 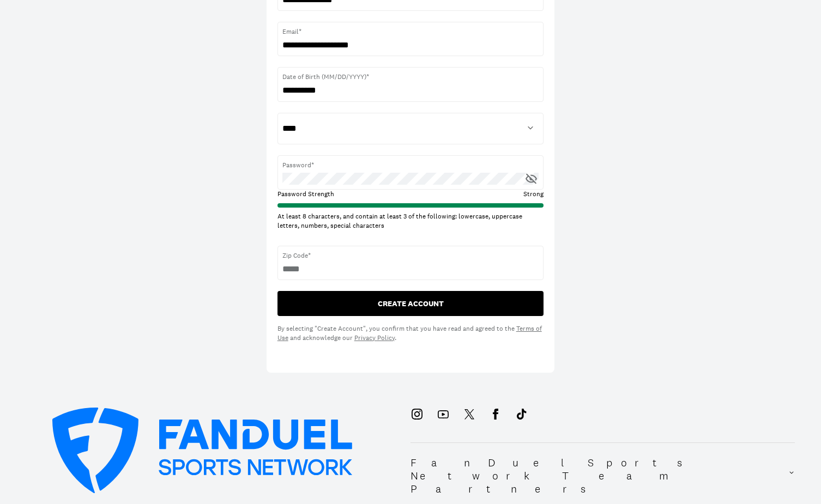 What do you see at coordinates (410, 165) in the screenshot?
I see `span: Password*` at bounding box center [410, 165].